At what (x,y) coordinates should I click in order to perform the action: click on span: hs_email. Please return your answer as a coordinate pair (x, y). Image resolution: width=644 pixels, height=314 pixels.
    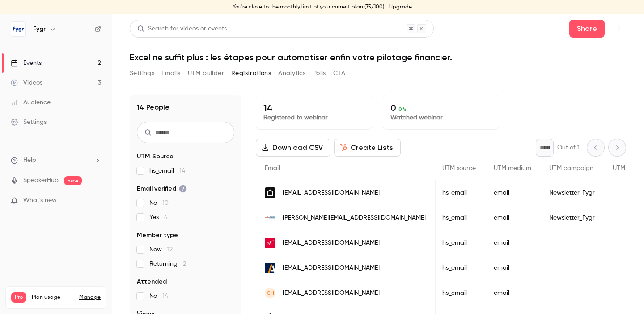
    Looking at the image, I should click on (168, 171).